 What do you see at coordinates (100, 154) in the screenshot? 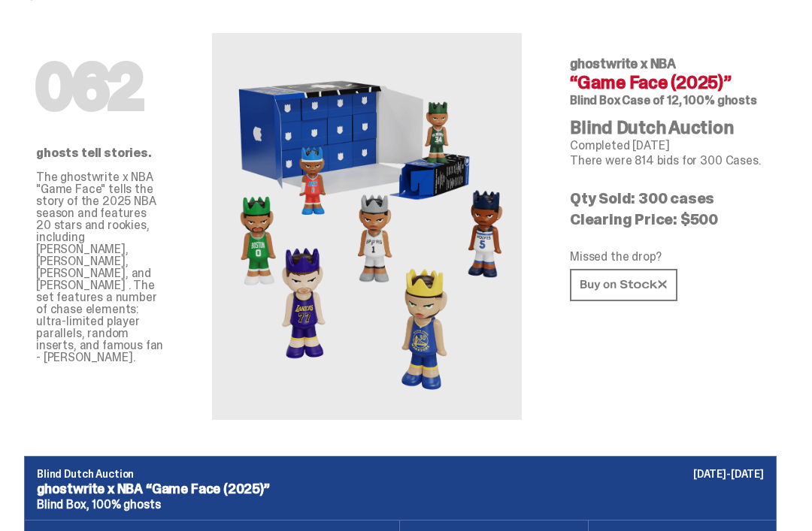
I see `p: ghosts tell stories.` at bounding box center [100, 154].